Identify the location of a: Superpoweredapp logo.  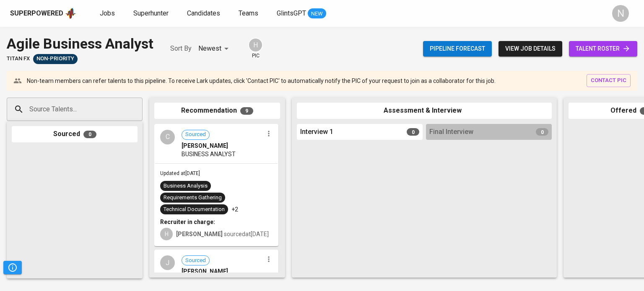
(43, 14).